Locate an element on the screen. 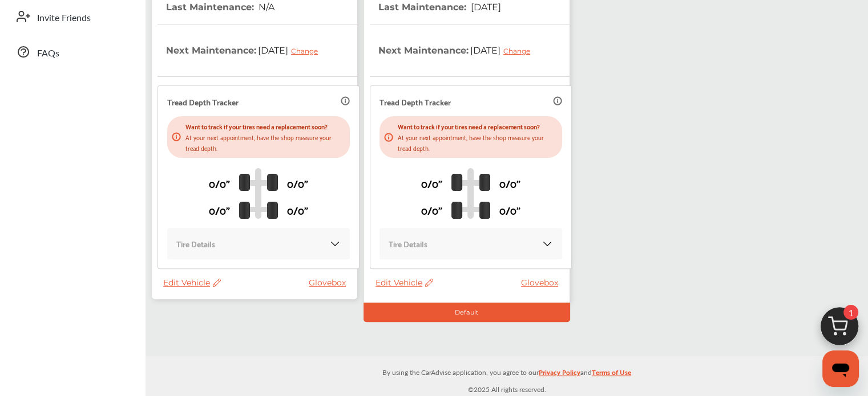 This screenshot has width=868, height=396. div: Default is located at coordinates (467, 312).